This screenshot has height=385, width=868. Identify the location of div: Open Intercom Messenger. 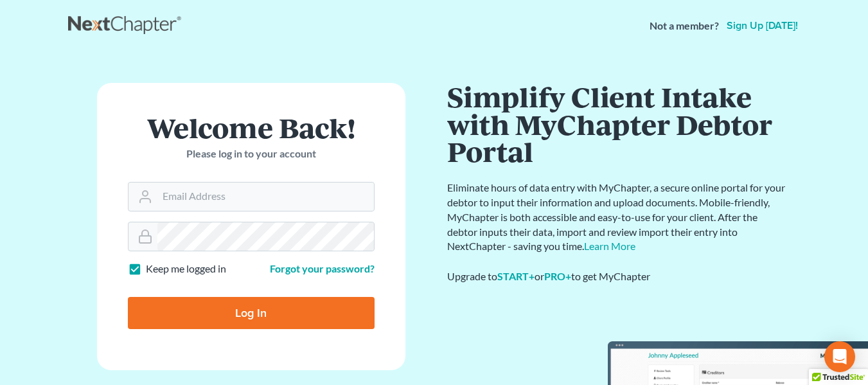
(840, 357).